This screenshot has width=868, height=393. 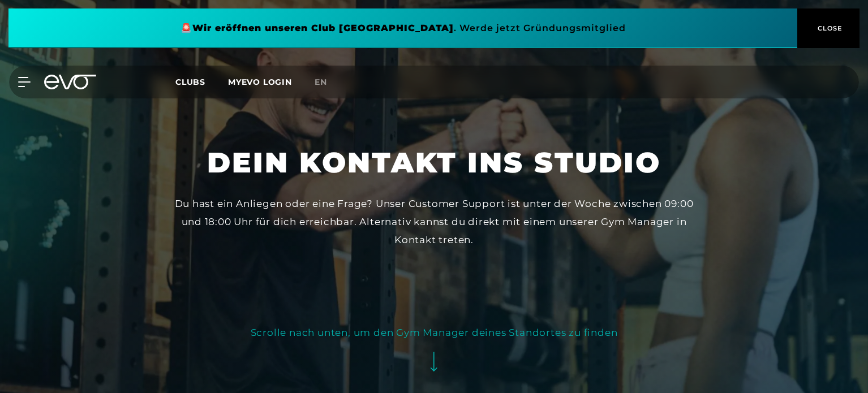 I want to click on span: Clubs, so click(x=190, y=82).